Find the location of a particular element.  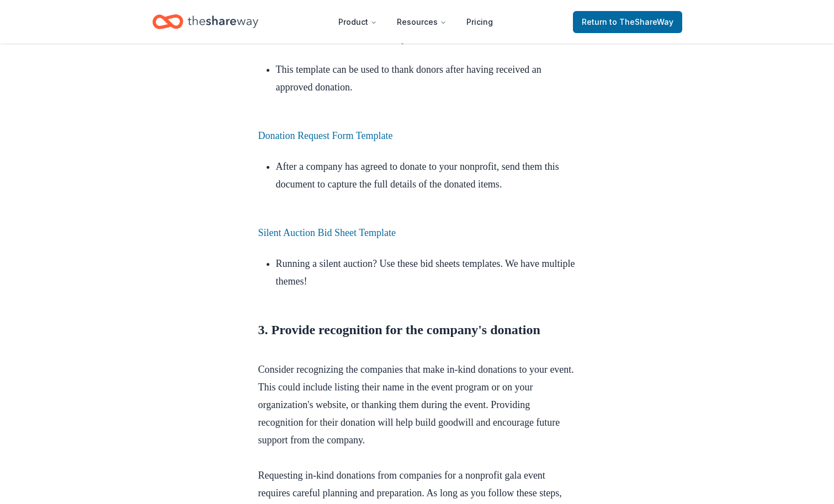

nav: Main is located at coordinates (415, 21).